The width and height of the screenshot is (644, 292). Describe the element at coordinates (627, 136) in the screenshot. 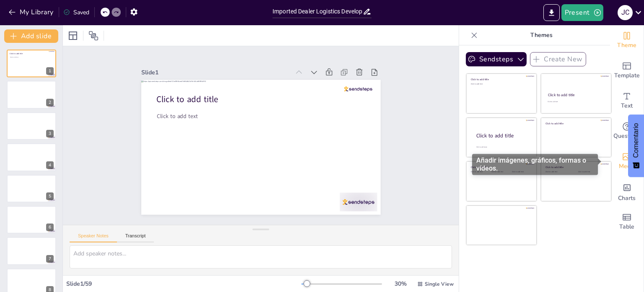

I see `span: Questions` at that location.